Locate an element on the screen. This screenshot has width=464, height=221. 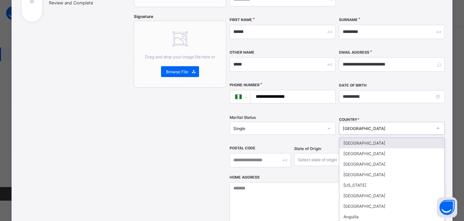
label: Email Address is located at coordinates (354, 52).